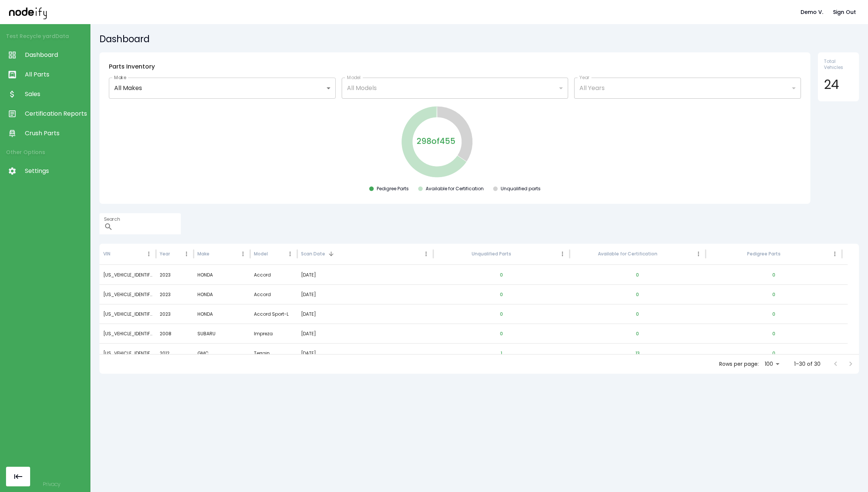  What do you see at coordinates (491, 254) in the screenshot?
I see `div: Unqualified Parts` at bounding box center [491, 254].